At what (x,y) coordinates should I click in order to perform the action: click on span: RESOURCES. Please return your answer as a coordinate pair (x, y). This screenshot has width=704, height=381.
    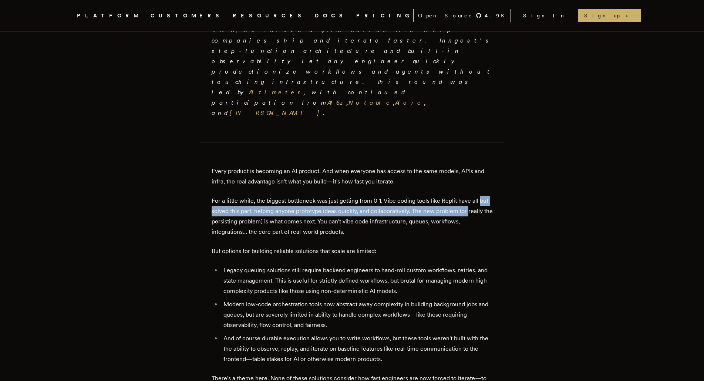
    Looking at the image, I should click on (269, 16).